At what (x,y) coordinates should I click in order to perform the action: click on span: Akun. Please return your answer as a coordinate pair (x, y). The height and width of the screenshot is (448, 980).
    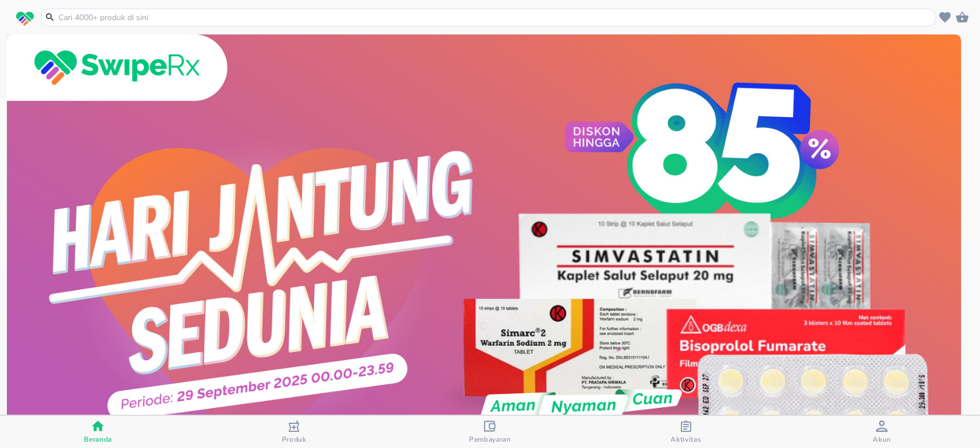
    Looking at the image, I should click on (882, 439).